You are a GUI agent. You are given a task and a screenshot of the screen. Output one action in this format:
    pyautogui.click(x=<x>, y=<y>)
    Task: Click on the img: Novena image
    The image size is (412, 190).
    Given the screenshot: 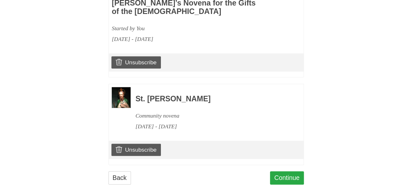 What is the action you would take?
    pyautogui.click(x=121, y=97)
    